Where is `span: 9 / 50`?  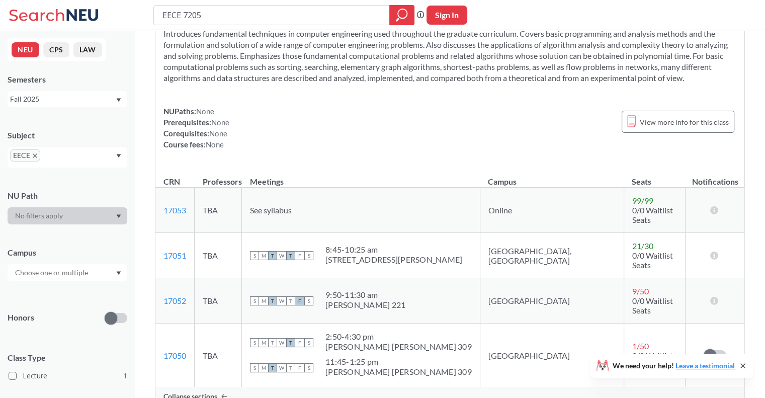 span: 9 / 50 is located at coordinates (640, 291).